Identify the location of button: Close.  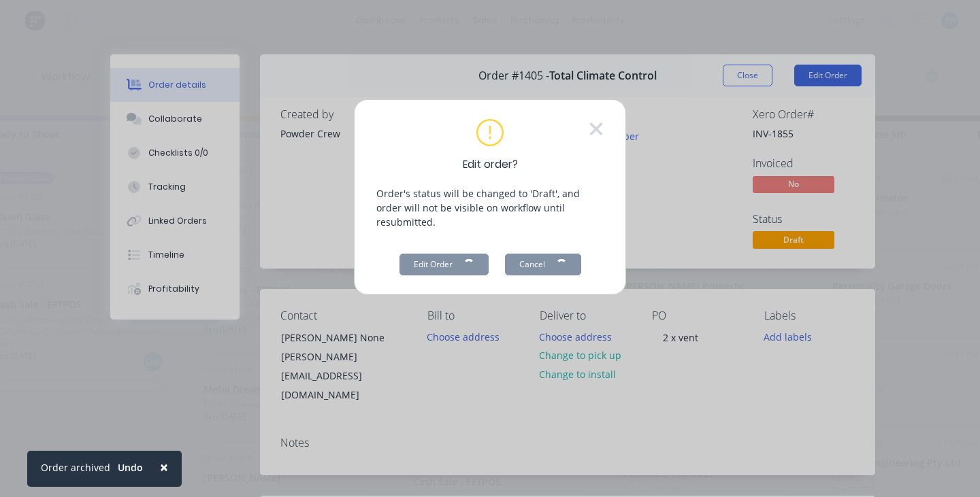
(164, 468).